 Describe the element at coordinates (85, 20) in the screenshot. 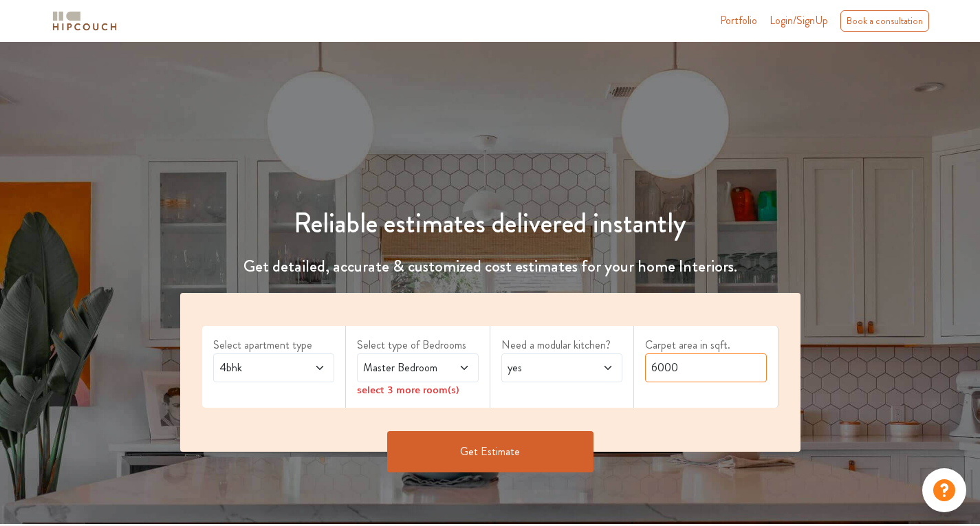

I see `span: logo-horizontal.svg` at that location.